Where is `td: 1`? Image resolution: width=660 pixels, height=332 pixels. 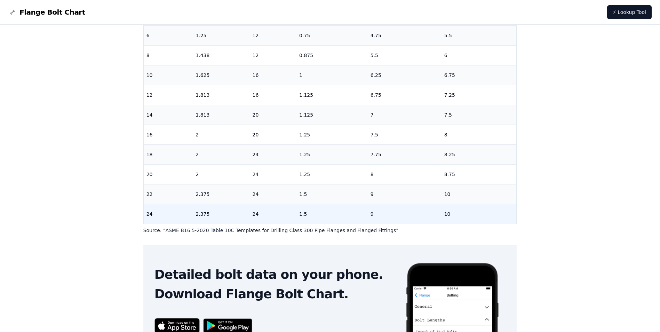
td: 1 is located at coordinates (332, 75).